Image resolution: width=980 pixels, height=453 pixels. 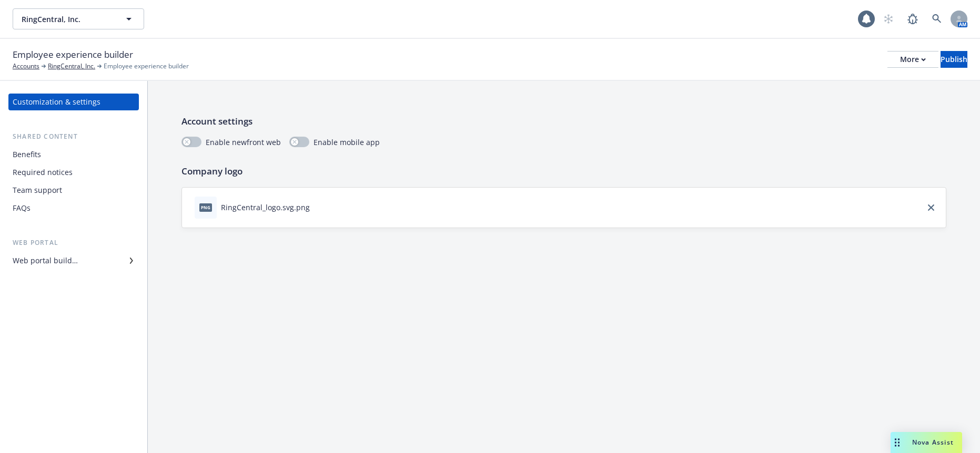 I want to click on div: Web portal builder, so click(x=45, y=261).